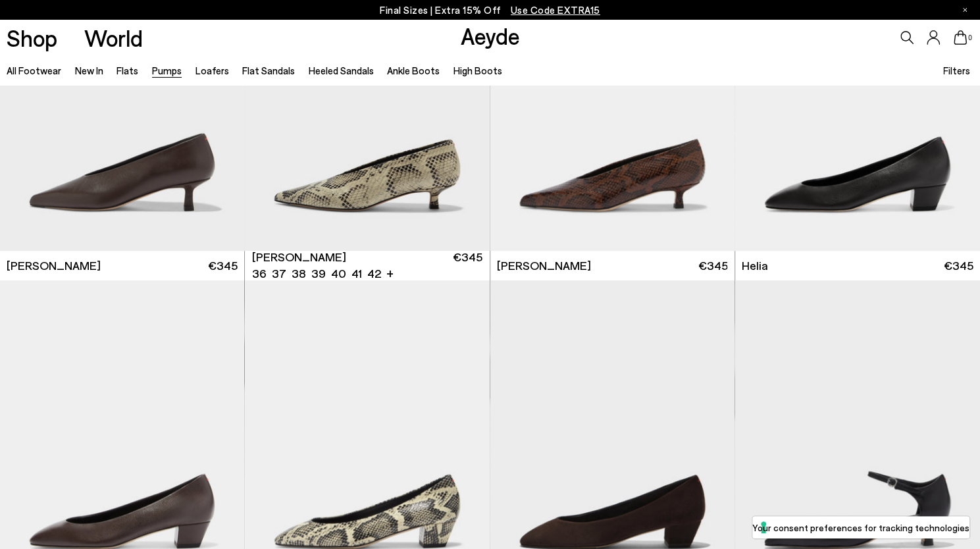 This screenshot has width=980, height=549. What do you see at coordinates (374, 274) in the screenshot?
I see `li: 42` at bounding box center [374, 274].